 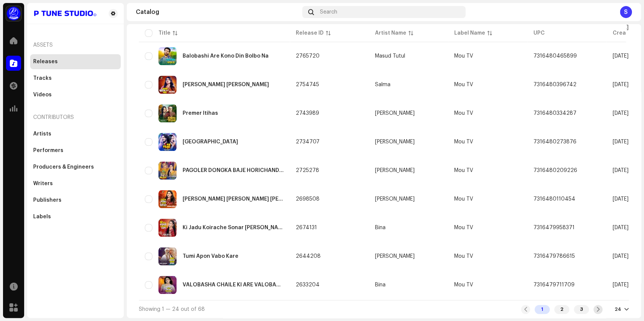 What do you see at coordinates (48, 151) in the screenshot?
I see `div: Performers` at bounding box center [48, 151].